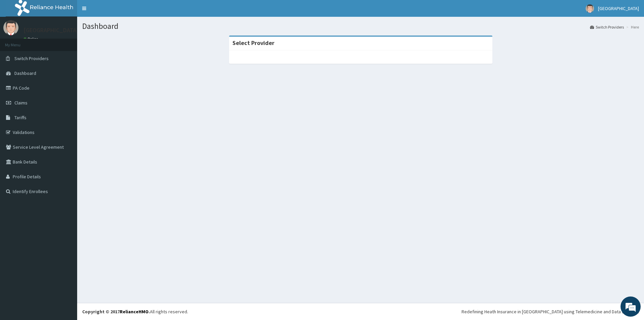 This screenshot has height=320, width=644. Describe the element at coordinates (632, 27) in the screenshot. I see `li: Here` at that location.